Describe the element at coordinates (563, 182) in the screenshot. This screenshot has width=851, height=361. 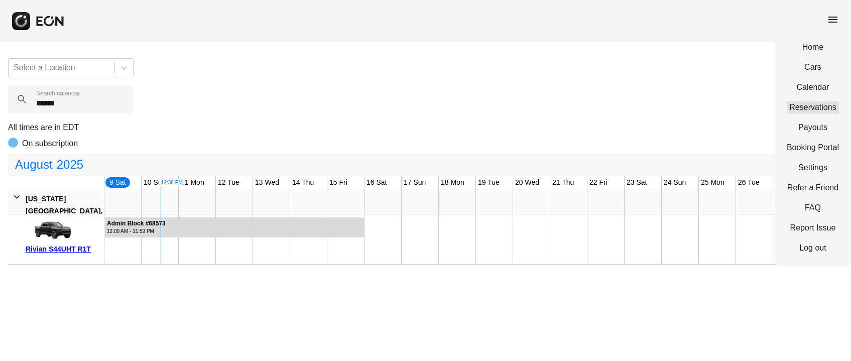
I see `div: 21 Thu` at that location.